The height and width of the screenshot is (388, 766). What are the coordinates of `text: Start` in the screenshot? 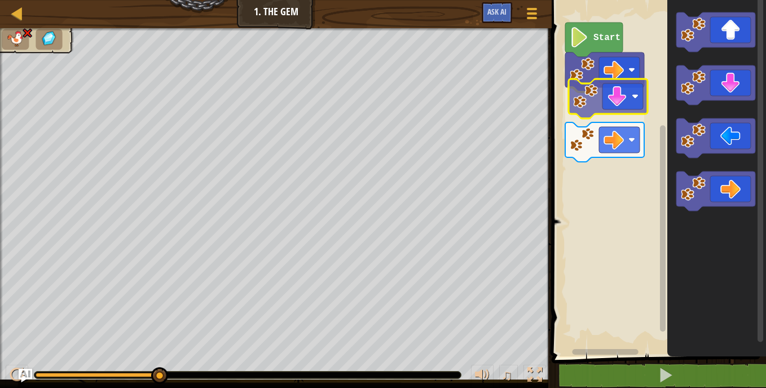 It's located at (607, 38).